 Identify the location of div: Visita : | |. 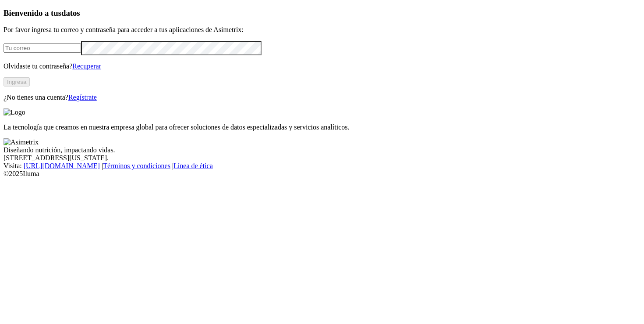
(322, 166).